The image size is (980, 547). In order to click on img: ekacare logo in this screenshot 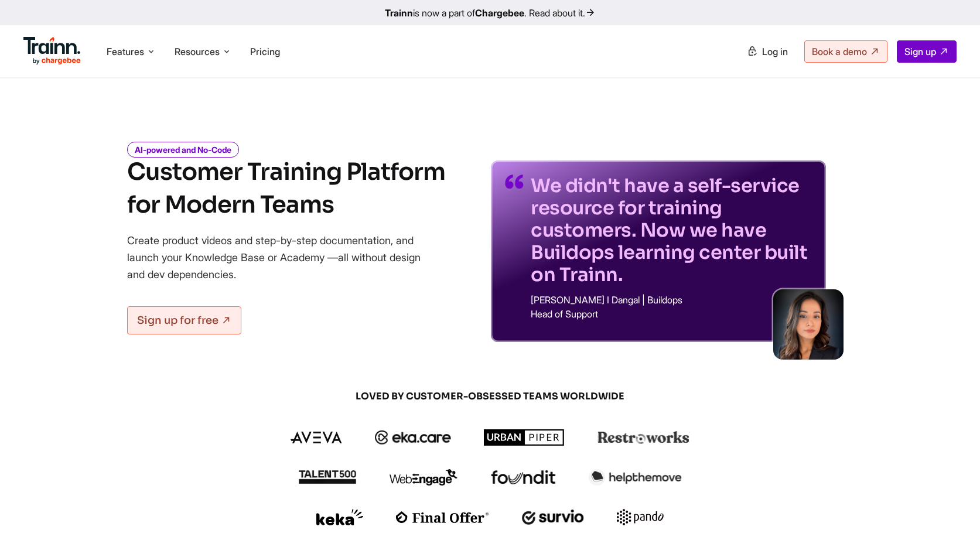, I will do `click(413, 437)`.